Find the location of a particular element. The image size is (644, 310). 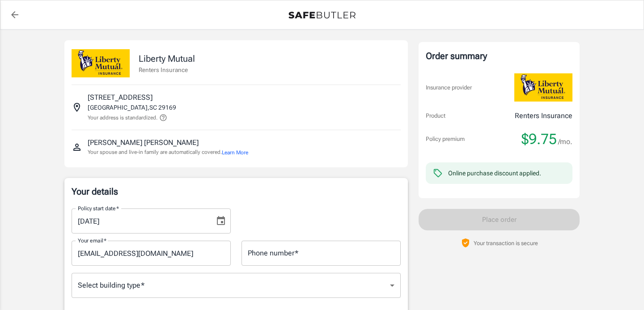

p: Insurance provider is located at coordinates (449, 88).